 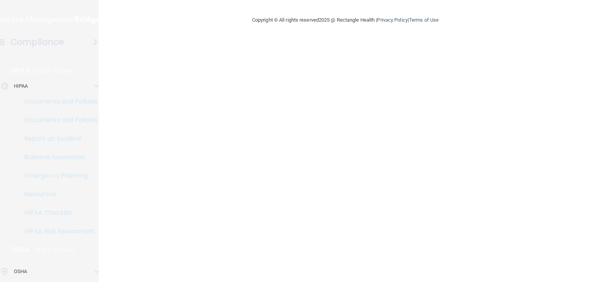 I want to click on p: Business Associates, so click(x=57, y=157).